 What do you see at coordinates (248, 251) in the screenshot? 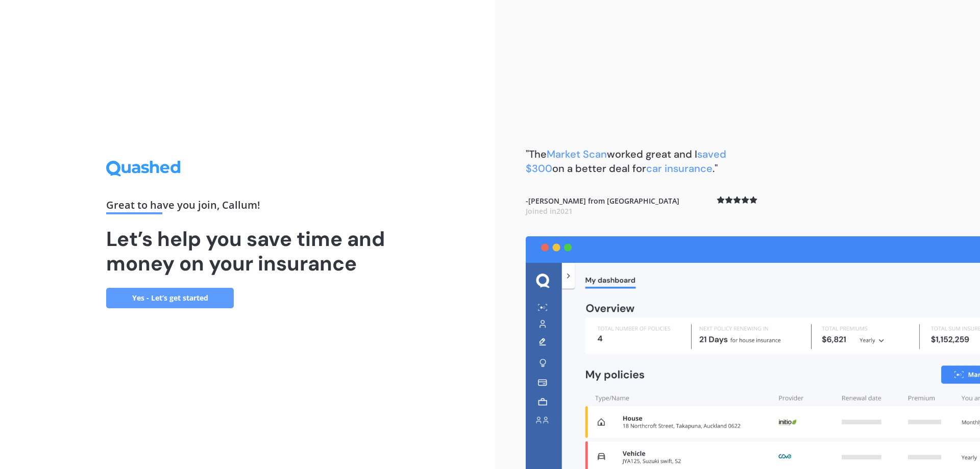
I see `h1: Let’s help you save time and money on your insurance` at bounding box center [248, 251].